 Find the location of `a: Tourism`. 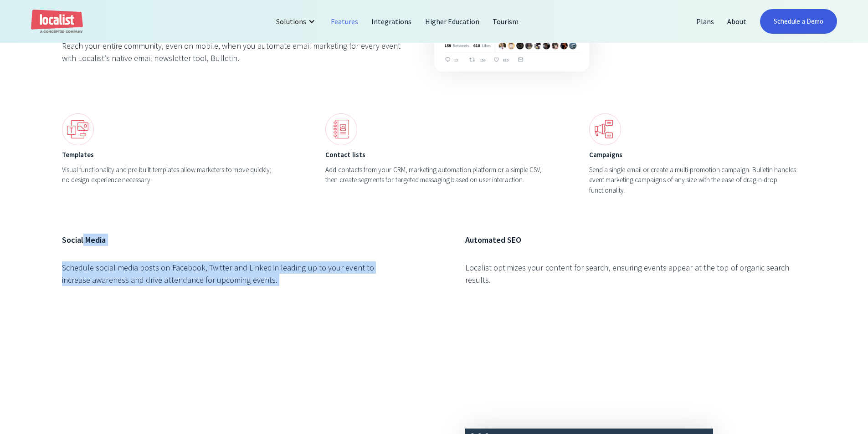

a: Tourism is located at coordinates (506, 21).